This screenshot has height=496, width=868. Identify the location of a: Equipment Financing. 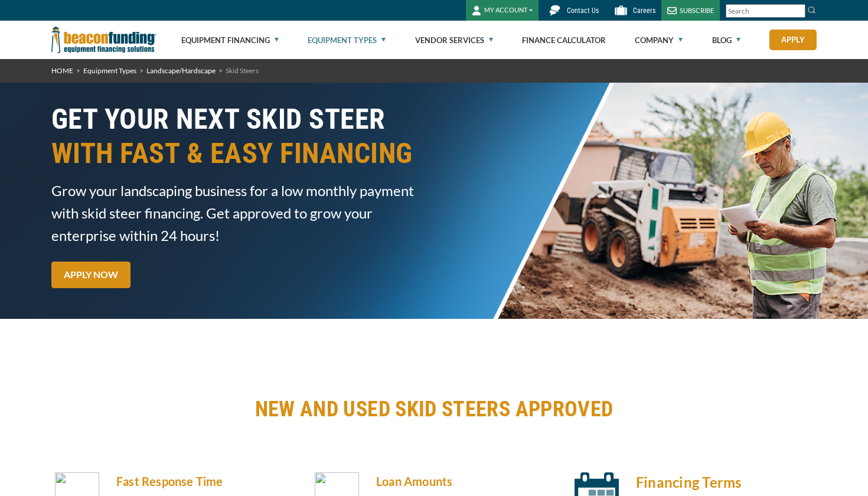
(230, 40).